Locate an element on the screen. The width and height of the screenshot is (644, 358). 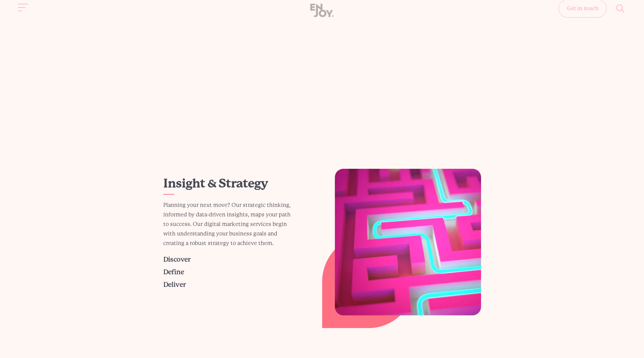
span: Discover is located at coordinates (177, 259).